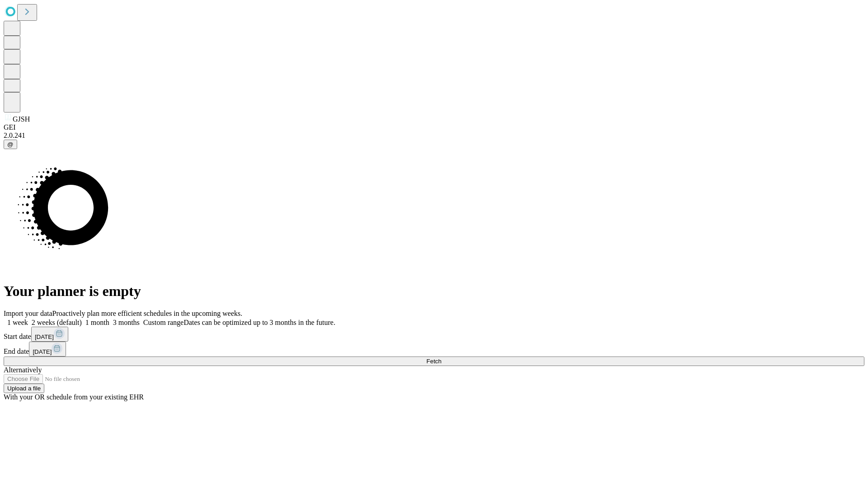 This screenshot has height=488, width=868. I want to click on button: Upload a file, so click(24, 388).